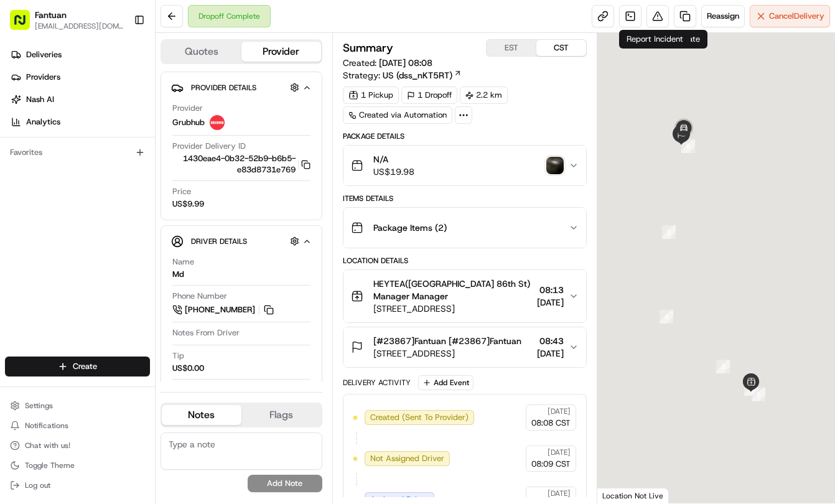 The width and height of the screenshot is (835, 504). Describe the element at coordinates (46, 426) in the screenshot. I see `span: Notifications` at that location.